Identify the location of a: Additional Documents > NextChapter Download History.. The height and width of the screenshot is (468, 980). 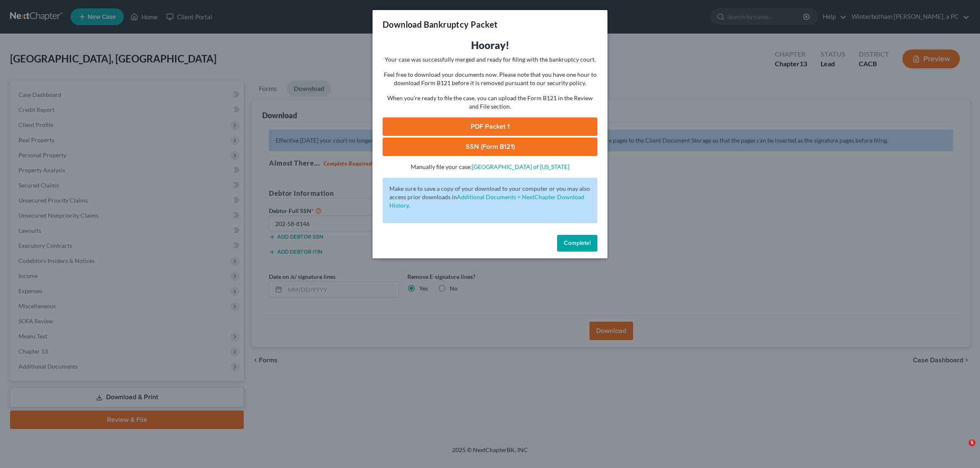
(486, 201).